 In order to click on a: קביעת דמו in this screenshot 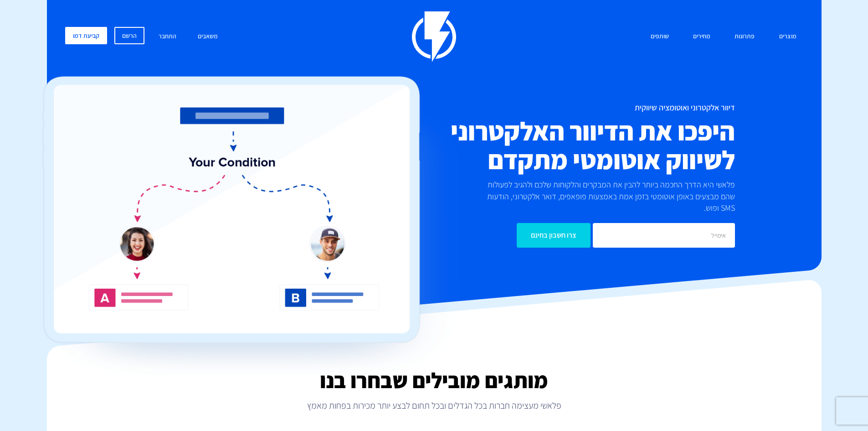, I will do `click(86, 36)`.